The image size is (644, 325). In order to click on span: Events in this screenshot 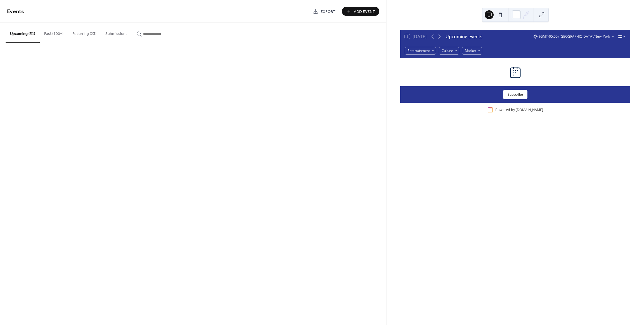, I will do `click(15, 11)`.